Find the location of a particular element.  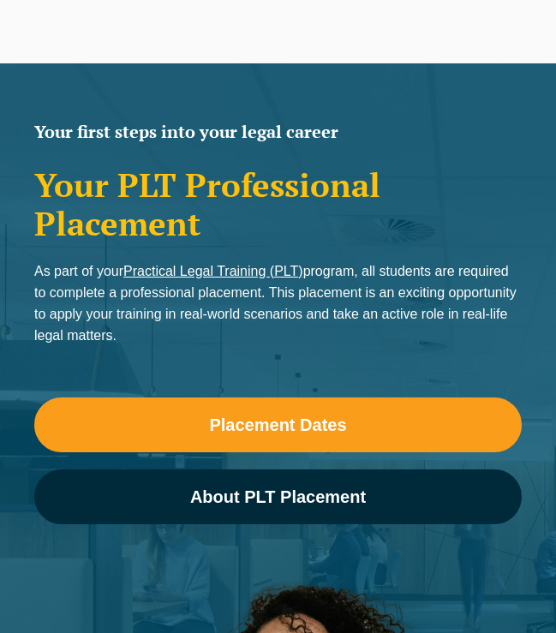

h1: Your PLT Professional Placement is located at coordinates (277, 205).